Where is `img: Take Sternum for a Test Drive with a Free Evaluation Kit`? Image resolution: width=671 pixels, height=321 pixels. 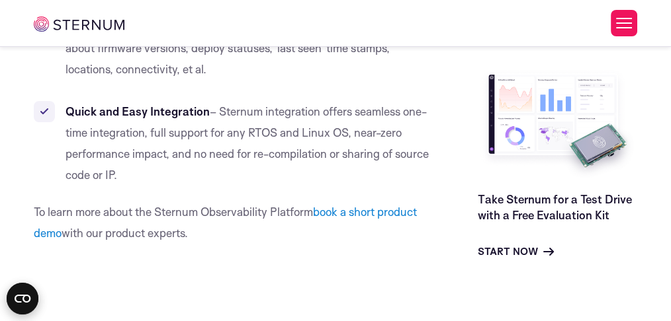
img: Take Sternum for a Test Drive with a Free Evaluation Kit is located at coordinates (558, 124).